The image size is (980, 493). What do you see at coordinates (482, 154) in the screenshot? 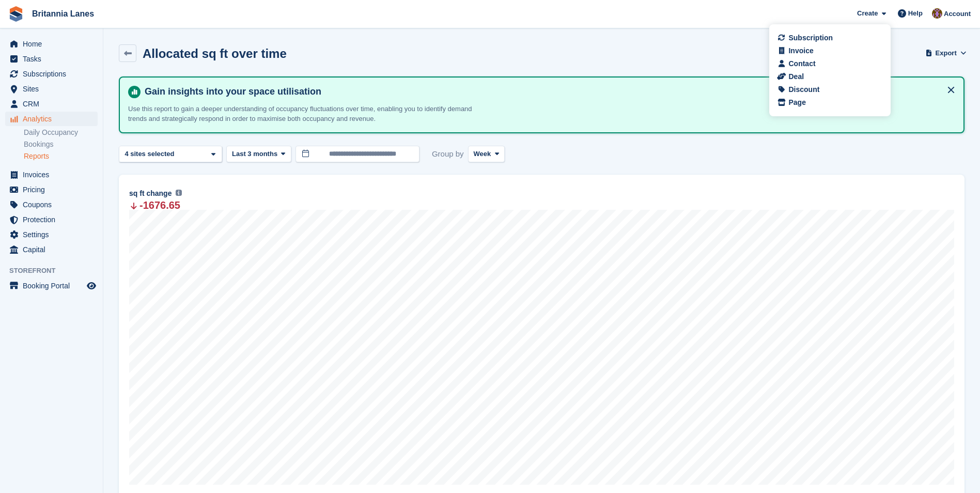
I see `span: Week` at bounding box center [482, 154].